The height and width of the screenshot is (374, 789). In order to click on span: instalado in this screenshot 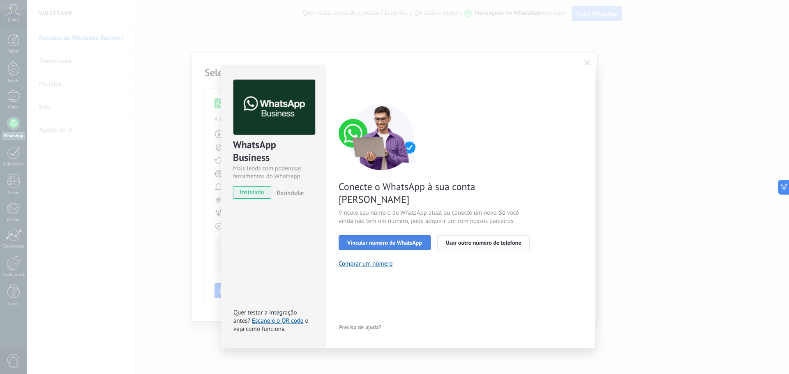, I will do `click(252, 193)`.